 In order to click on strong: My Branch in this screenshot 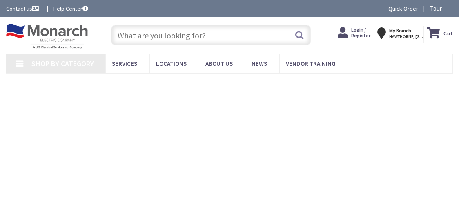, I will do `click(400, 30)`.